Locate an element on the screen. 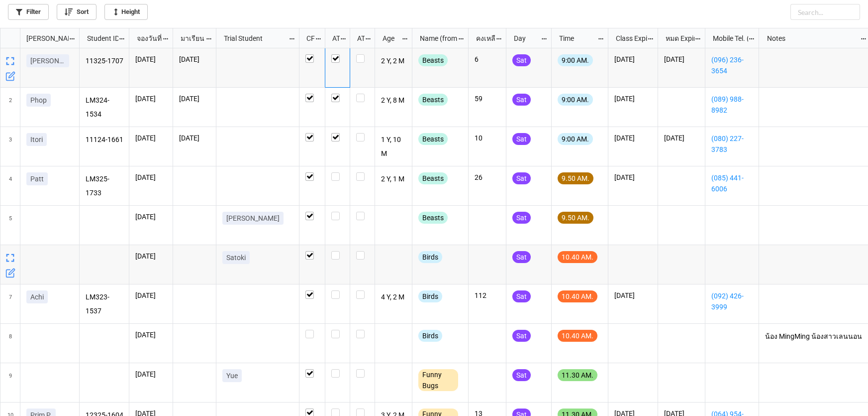  p: 1 Y, 10 M is located at coordinates (393, 147).